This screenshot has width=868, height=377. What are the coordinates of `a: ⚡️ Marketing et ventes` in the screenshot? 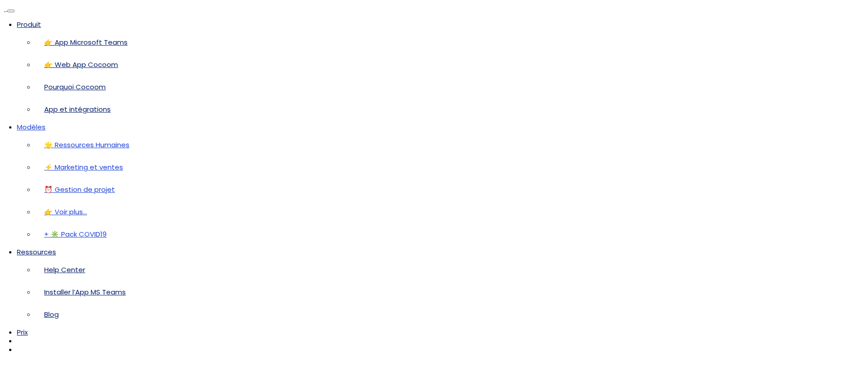 It's located at (83, 167).